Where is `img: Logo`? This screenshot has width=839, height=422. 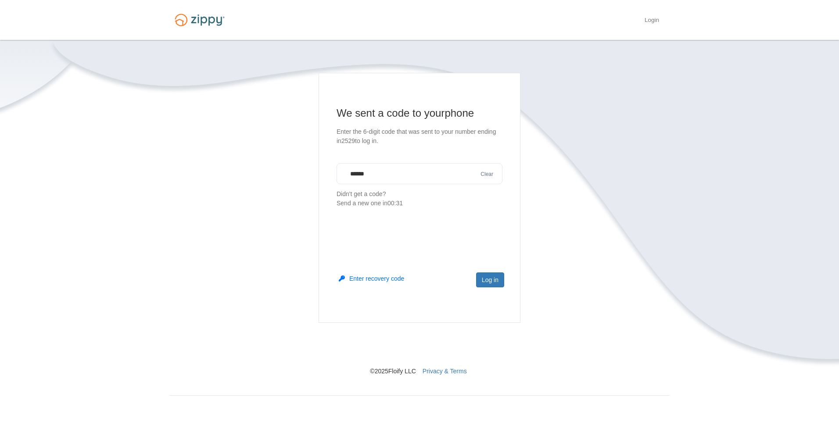
img: Logo is located at coordinates (200, 20).